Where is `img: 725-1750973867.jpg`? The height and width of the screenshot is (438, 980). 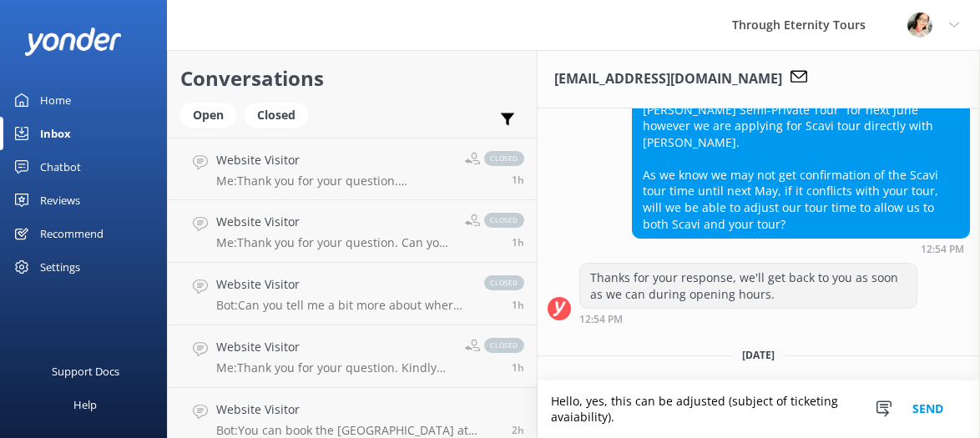 img: 725-1750973867.jpg is located at coordinates (920, 25).